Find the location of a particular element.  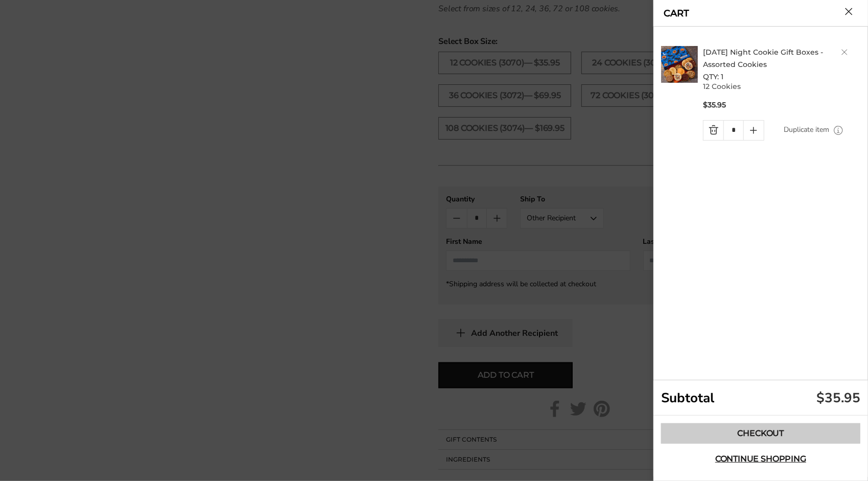

button: Close cart is located at coordinates (848, 11).